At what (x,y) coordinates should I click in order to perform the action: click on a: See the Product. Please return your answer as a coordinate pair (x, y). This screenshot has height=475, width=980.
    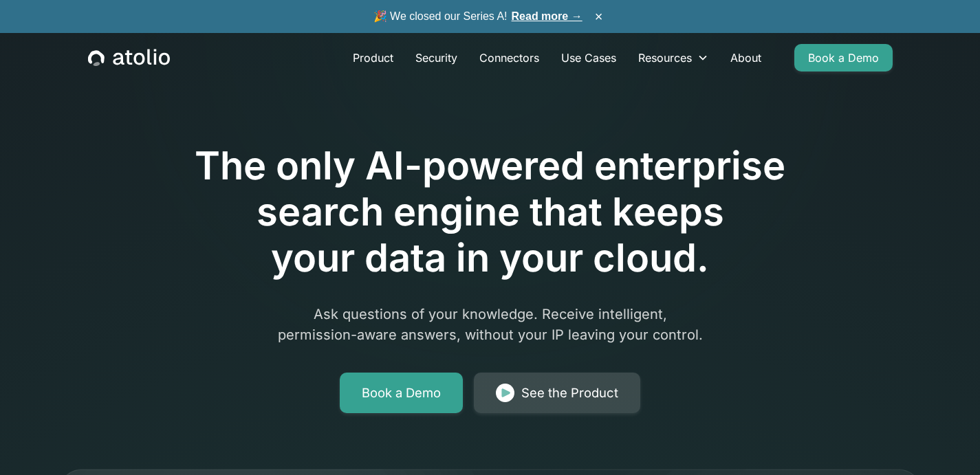
    Looking at the image, I should click on (557, 393).